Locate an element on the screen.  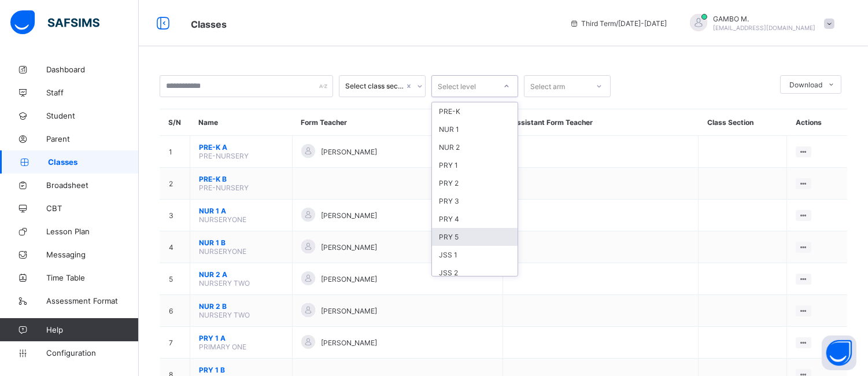
th: S/N is located at coordinates (175, 123).